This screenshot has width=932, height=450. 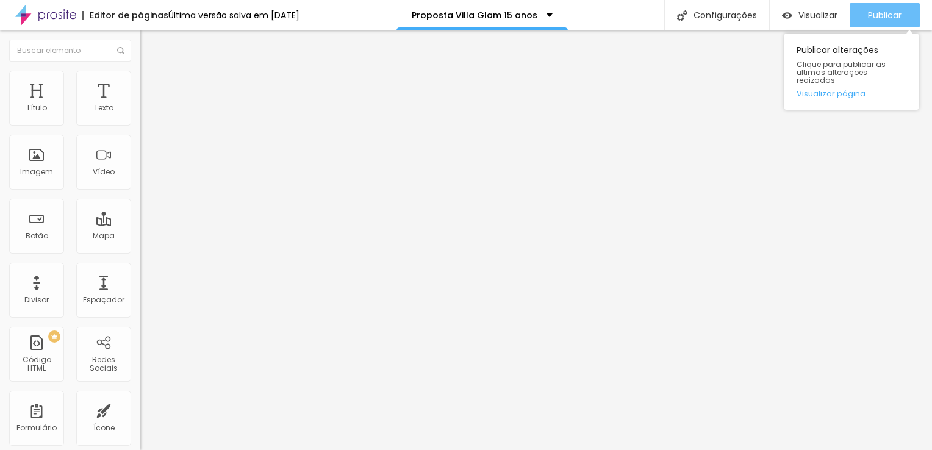 I want to click on p: Proposta Villa Glam 15 anos, so click(x=474, y=15).